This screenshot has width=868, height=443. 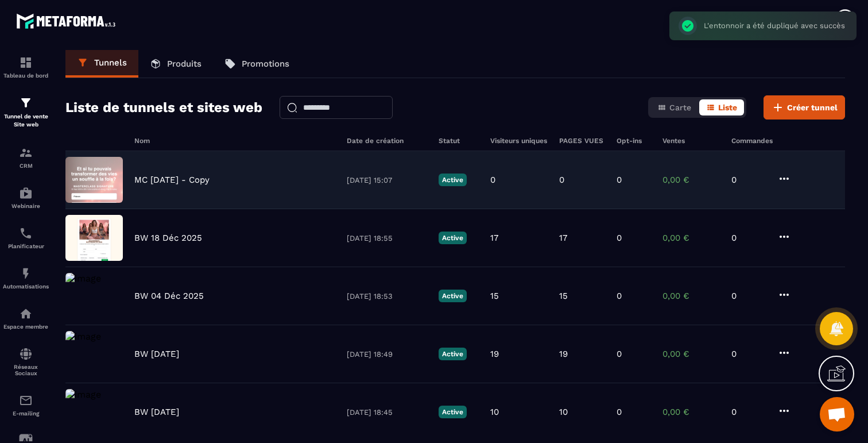 What do you see at coordinates (164, 107) in the screenshot?
I see `h2: Liste de tunnels et sites web` at bounding box center [164, 107].